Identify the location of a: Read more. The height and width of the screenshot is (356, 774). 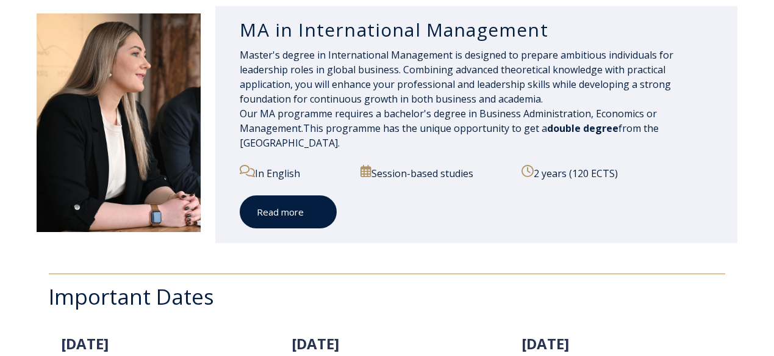
(288, 212).